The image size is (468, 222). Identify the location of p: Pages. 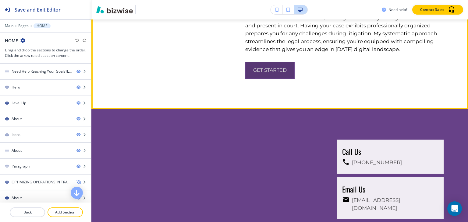
(23, 26).